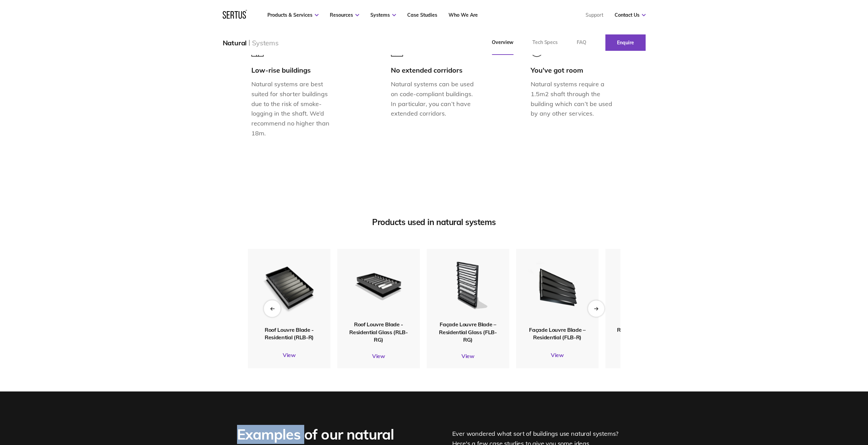  I want to click on a: Case Studies, so click(422, 15).